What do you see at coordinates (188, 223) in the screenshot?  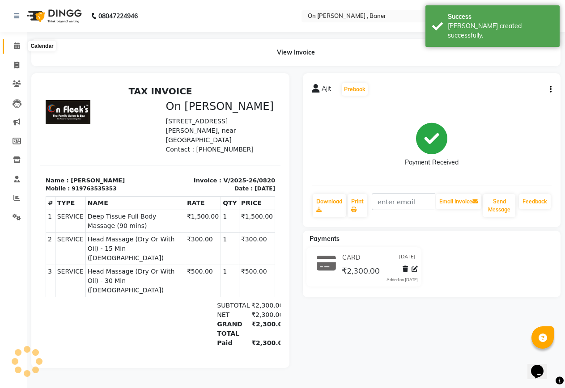 I see `div: SUBTOTAL` at bounding box center [188, 223].